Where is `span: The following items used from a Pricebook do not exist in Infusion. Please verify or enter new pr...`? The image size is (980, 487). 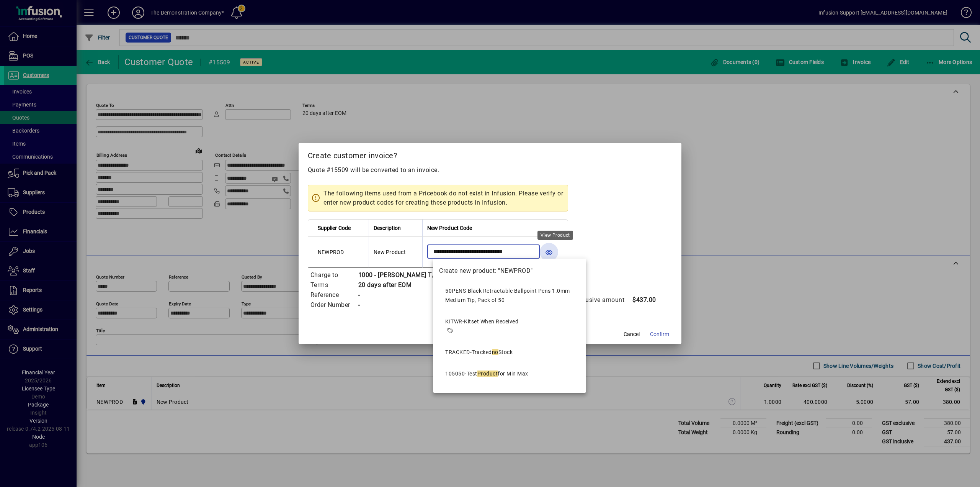
span: The following items used from a Pricebook do not exist in Infusion. Please verify or enter new pr... is located at coordinates (443, 198).